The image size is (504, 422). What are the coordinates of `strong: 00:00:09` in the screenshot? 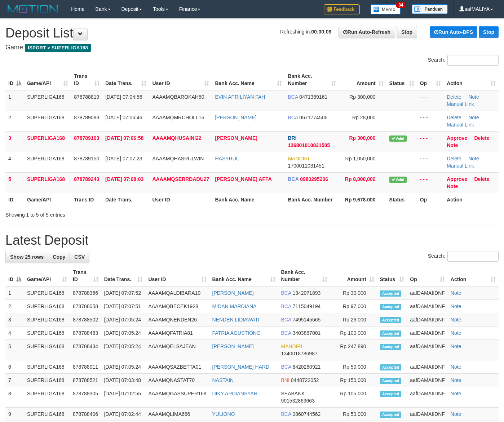 It's located at (321, 32).